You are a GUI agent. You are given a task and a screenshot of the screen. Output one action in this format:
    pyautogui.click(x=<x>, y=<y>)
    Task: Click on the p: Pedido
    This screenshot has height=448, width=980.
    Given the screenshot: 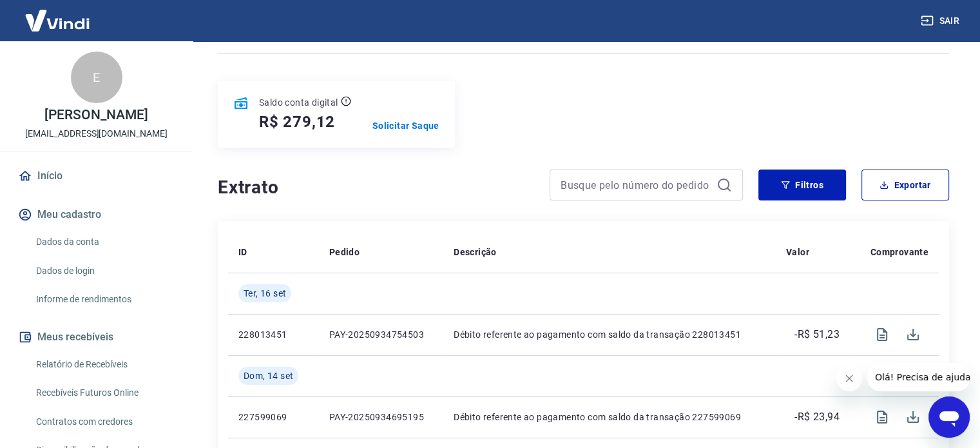 What is the action you would take?
    pyautogui.click(x=344, y=252)
    